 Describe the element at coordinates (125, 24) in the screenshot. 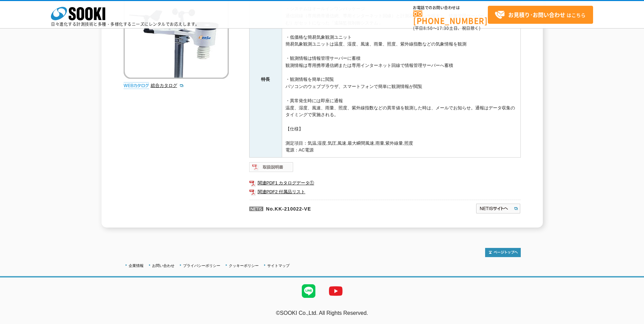

I see `p: 日々進化する計測技術と多種・多様化するニーズにレンタルでお応えします。` at that location.